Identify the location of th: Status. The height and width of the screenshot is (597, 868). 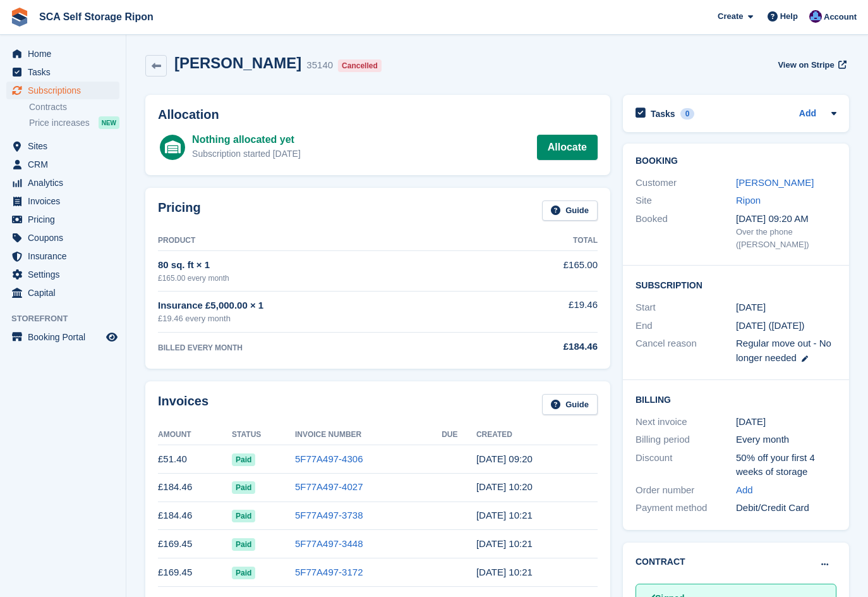
(263, 435).